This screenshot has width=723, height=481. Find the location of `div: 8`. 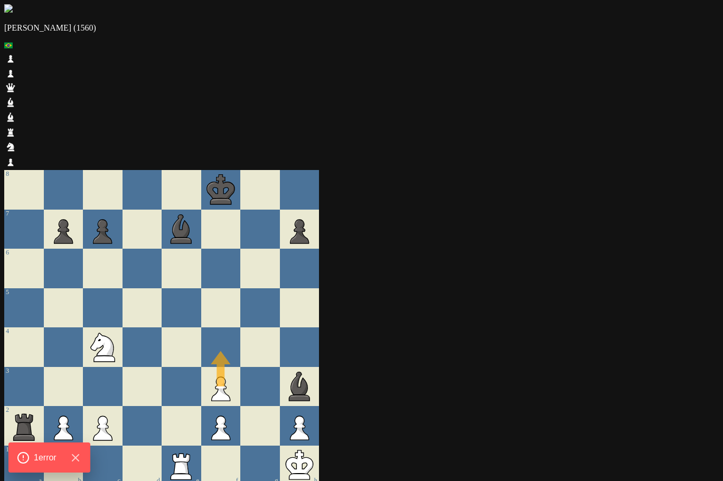

div: 8 is located at coordinates (24, 174).